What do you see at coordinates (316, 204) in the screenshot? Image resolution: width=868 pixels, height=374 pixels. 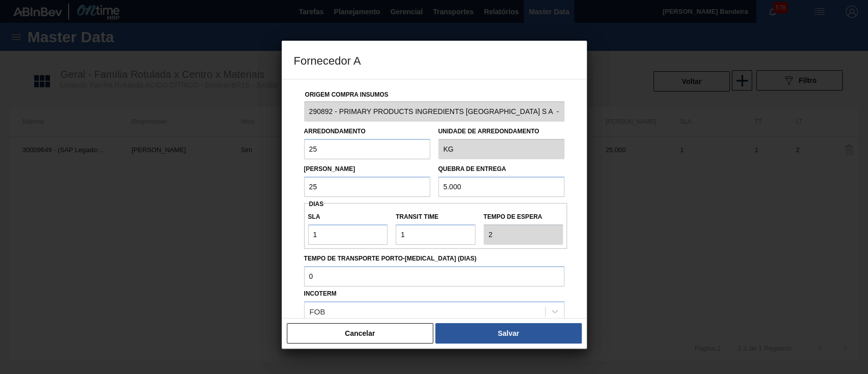 I see `span: Dias` at bounding box center [316, 204].